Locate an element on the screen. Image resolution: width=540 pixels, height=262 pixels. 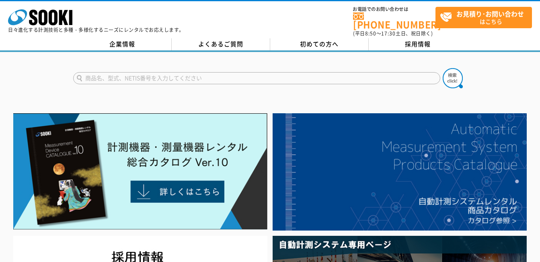
p: 日々進化する計測技術と多種・多様化するニーズにレンタルでお応えします。 is located at coordinates (96, 30).